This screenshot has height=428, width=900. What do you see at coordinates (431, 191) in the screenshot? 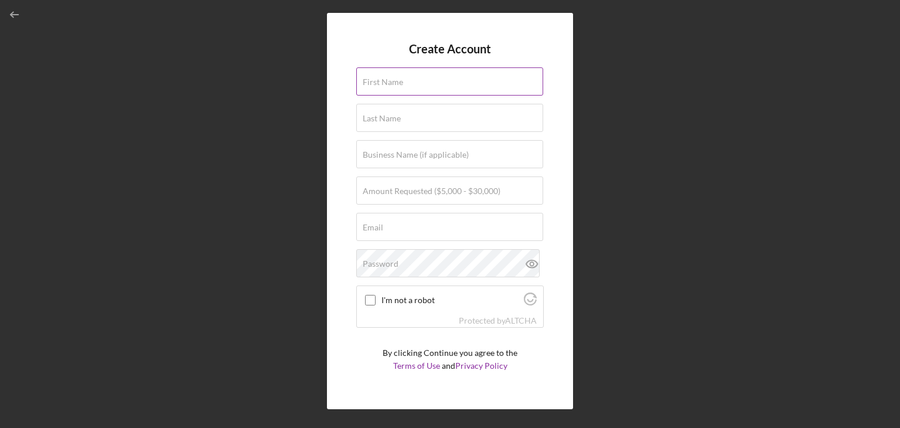
I see `label: Amount Requested ($5,000 - $30,000)` at bounding box center [431, 191].